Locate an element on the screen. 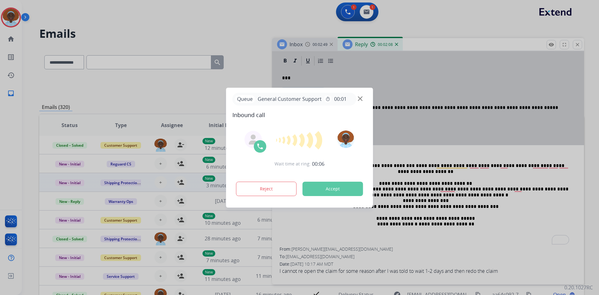  button: Reject is located at coordinates (266, 189).